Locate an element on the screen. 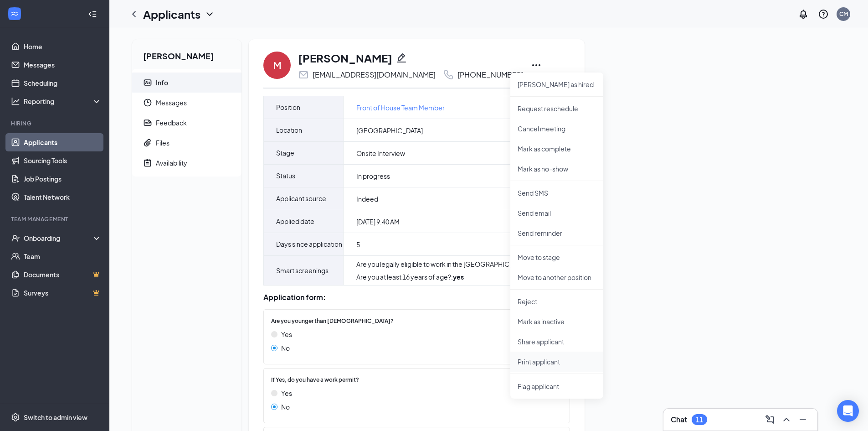 The image size is (868, 431). span: Front of House Team Member is located at coordinates (400, 107).